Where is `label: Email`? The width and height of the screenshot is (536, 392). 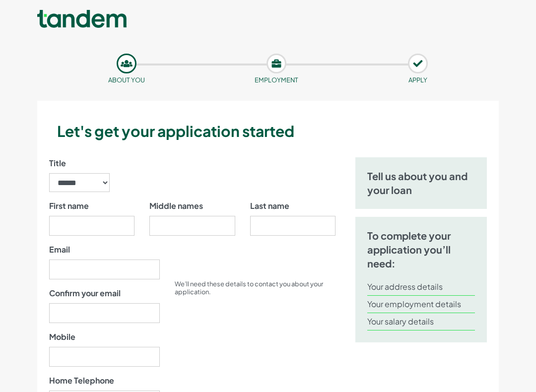 label: Email is located at coordinates (60, 250).